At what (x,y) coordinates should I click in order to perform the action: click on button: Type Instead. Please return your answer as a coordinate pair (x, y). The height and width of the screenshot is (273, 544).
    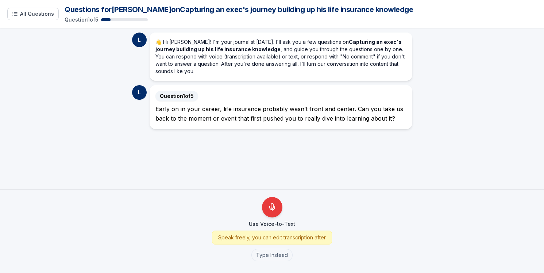
    Looking at the image, I should click on (272, 255).